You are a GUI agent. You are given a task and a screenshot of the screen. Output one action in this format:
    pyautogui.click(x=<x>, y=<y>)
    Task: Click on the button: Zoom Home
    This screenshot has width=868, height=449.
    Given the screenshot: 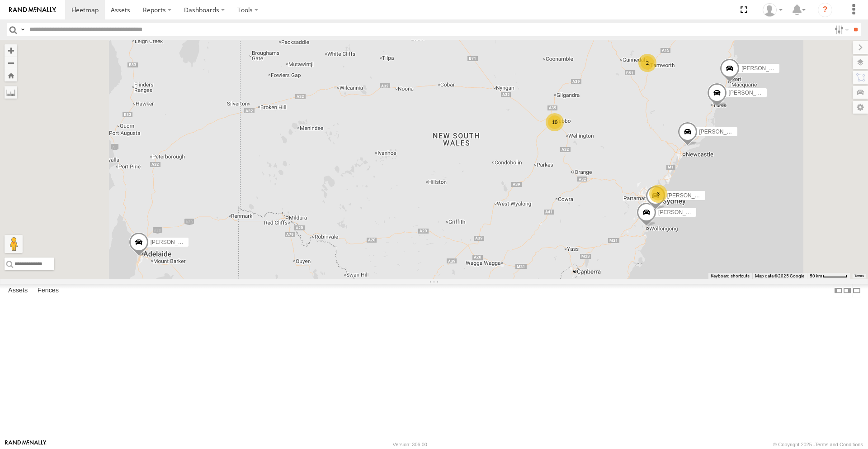 What is the action you would take?
    pyautogui.click(x=11, y=75)
    